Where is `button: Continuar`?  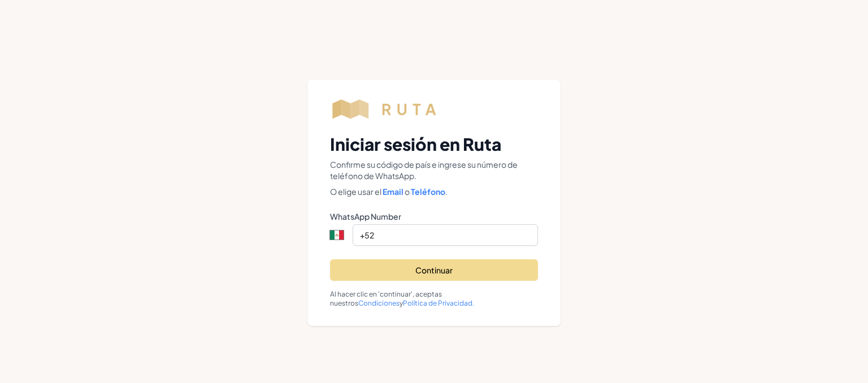 button: Continuar is located at coordinates (434, 270).